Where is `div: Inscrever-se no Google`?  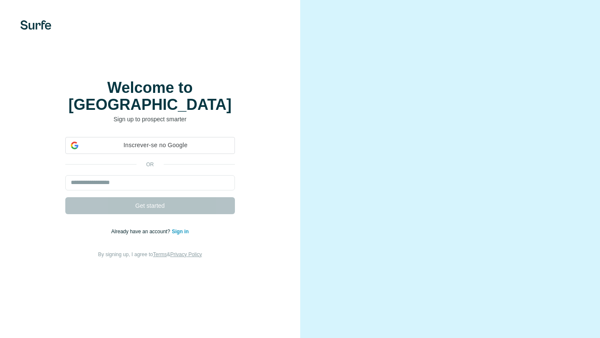
div: Inscrever-se no Google is located at coordinates (150, 145).